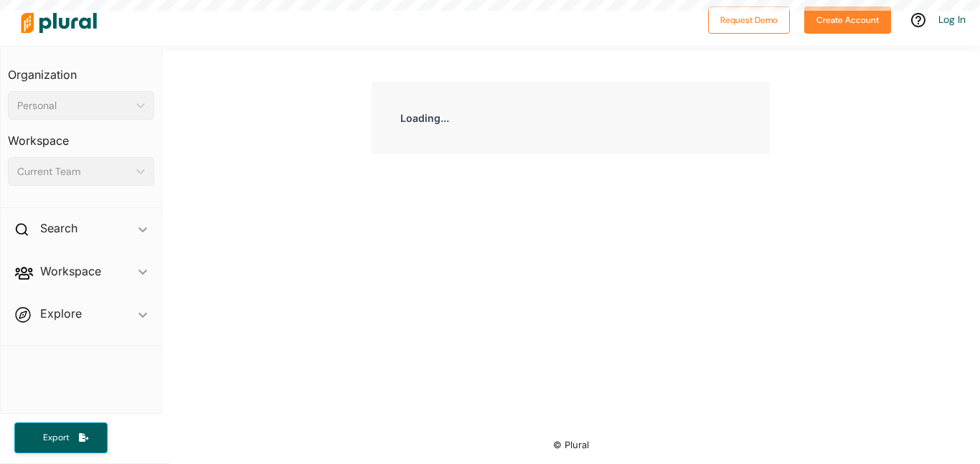  I want to click on span: Export, so click(56, 438).